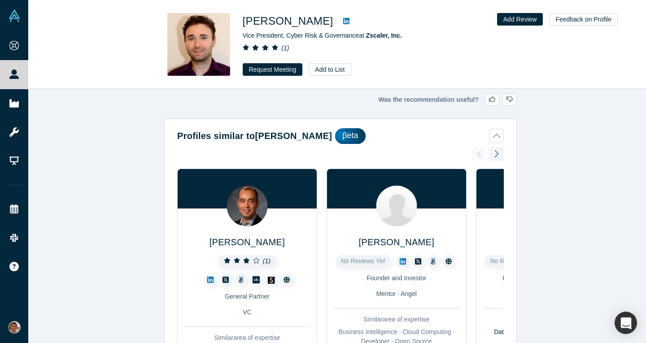  I want to click on img: Alchemist Vault Logo, so click(14, 16).